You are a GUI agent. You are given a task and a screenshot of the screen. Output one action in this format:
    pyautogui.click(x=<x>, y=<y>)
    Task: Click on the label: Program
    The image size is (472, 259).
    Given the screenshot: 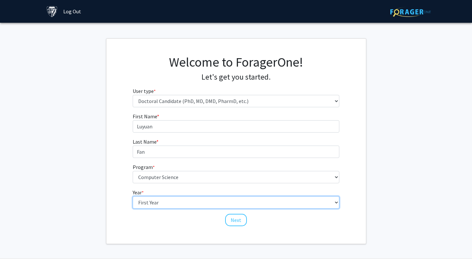 What is the action you would take?
    pyautogui.click(x=144, y=167)
    